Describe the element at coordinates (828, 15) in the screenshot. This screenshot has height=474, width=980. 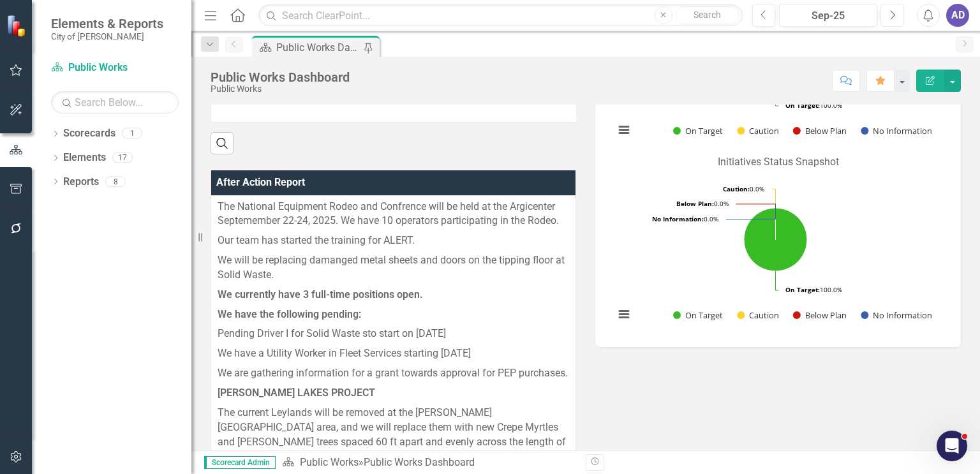
I see `button: Sep-25` at that location.